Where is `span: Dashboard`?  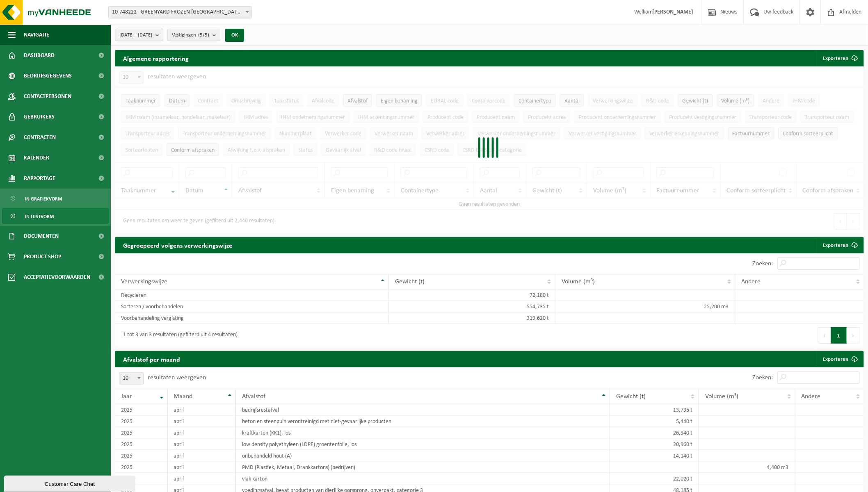 span: Dashboard is located at coordinates (39, 55).